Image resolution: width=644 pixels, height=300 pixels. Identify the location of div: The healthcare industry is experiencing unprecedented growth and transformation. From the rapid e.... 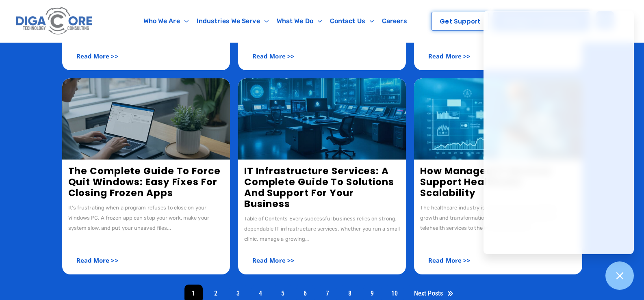
(497, 218).